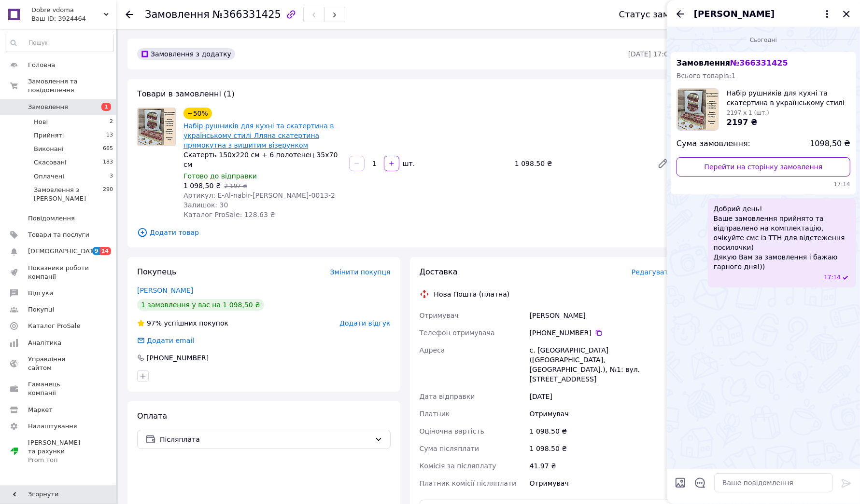 This screenshot has height=504, width=860. I want to click on span: Налаштування, so click(52, 427).